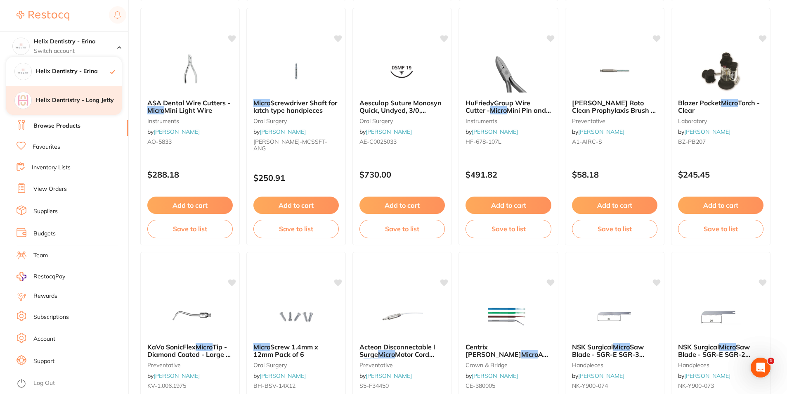 The height and width of the screenshot is (394, 787). Describe the element at coordinates (481, 386) in the screenshot. I see `span: CE-380005` at that location.